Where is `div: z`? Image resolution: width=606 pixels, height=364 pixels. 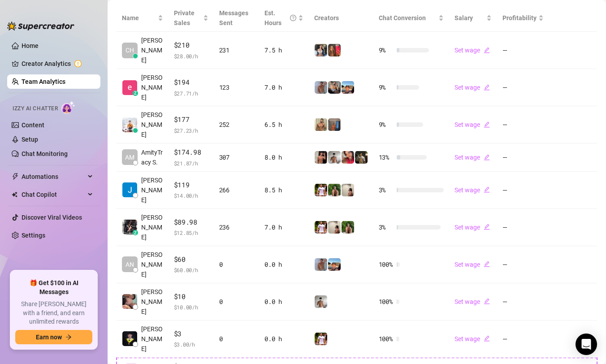
div: z is located at coordinates (135, 93).